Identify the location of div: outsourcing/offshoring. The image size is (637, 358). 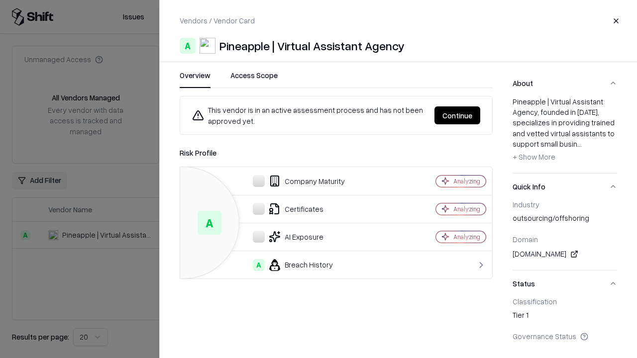
(565, 220).